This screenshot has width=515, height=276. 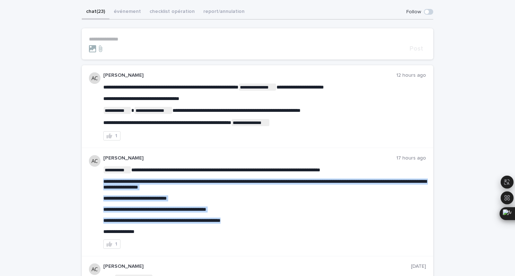 I want to click on button: Post, so click(x=416, y=49).